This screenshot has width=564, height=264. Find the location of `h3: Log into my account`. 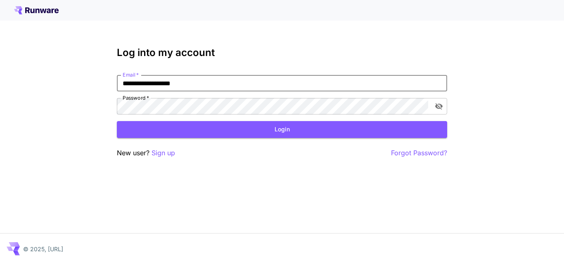

h3: Log into my account is located at coordinates (282, 53).